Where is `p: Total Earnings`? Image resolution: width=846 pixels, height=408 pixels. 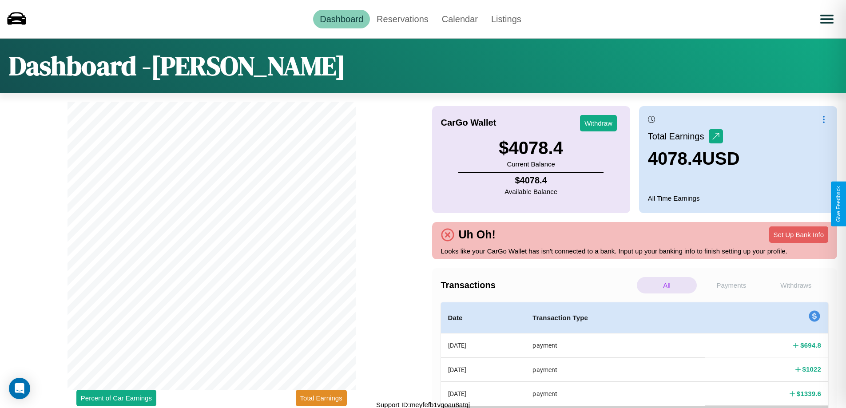
p: Total Earnings is located at coordinates (678, 136).